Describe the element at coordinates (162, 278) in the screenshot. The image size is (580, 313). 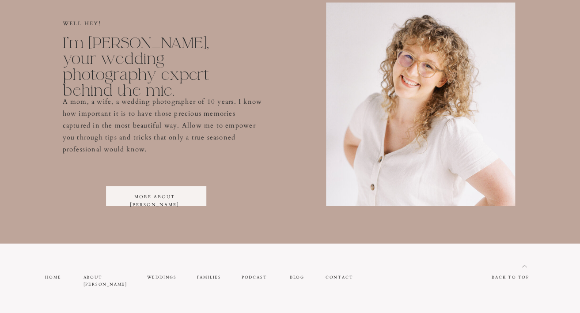
I see `a: weddings` at that location.